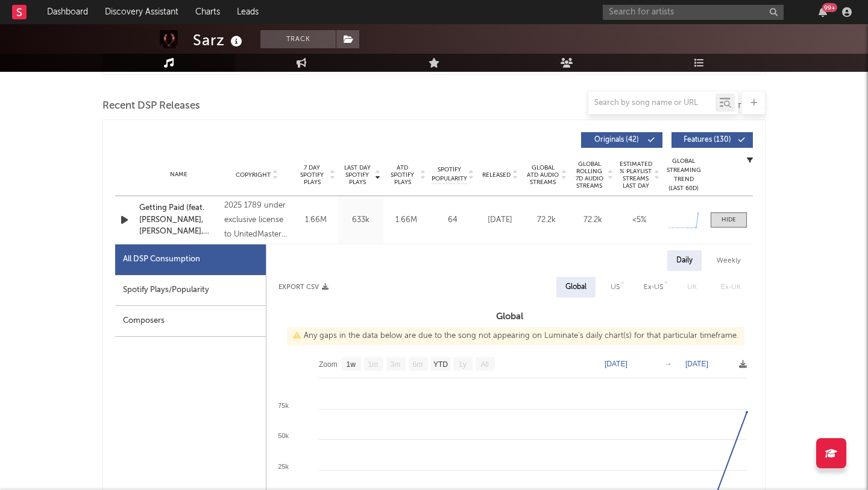 The height and width of the screenshot is (490, 868). What do you see at coordinates (298, 39) in the screenshot?
I see `button: Track` at bounding box center [298, 39].